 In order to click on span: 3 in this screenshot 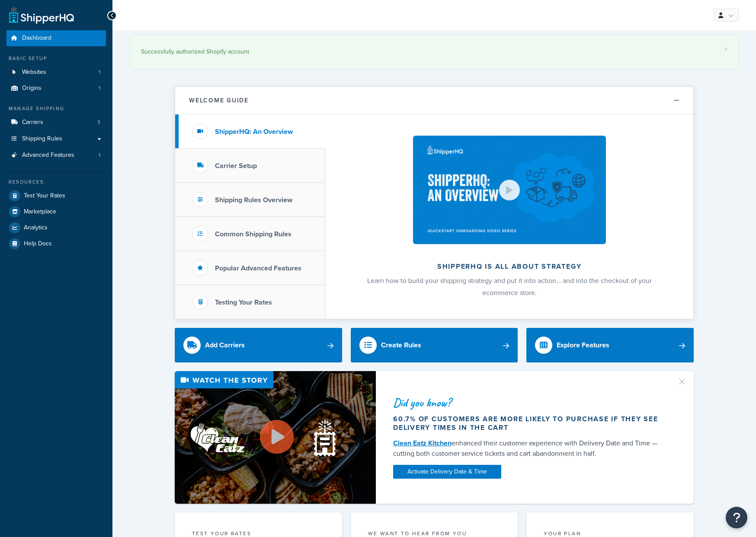, I will do `click(98, 122)`.